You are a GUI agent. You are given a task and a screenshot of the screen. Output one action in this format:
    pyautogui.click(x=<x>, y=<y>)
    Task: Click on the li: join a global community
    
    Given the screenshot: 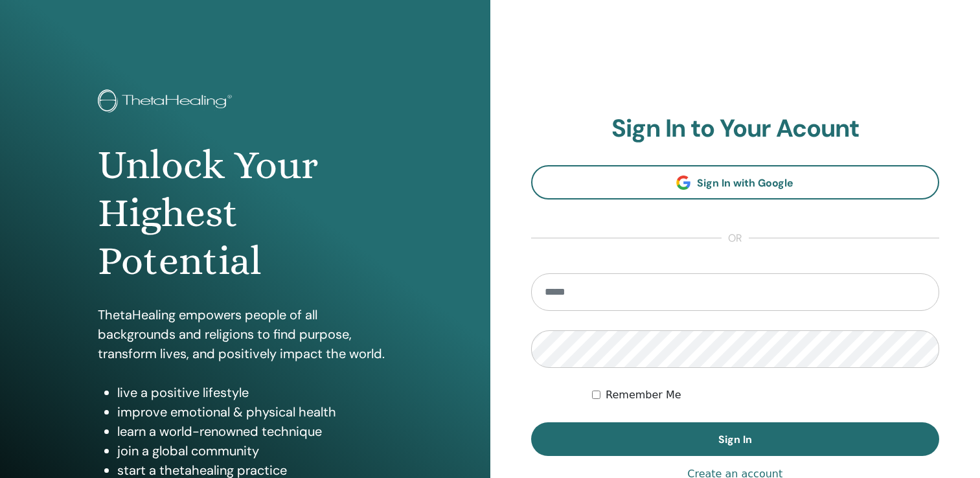 What is the action you would take?
    pyautogui.click(x=255, y=451)
    